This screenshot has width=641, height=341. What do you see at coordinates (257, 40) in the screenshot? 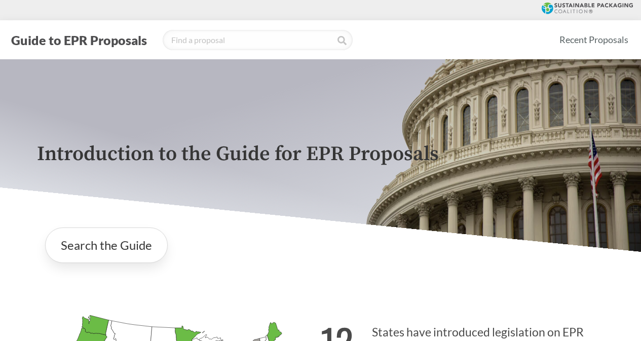
I see `input: Find a proposal` at bounding box center [257, 40].